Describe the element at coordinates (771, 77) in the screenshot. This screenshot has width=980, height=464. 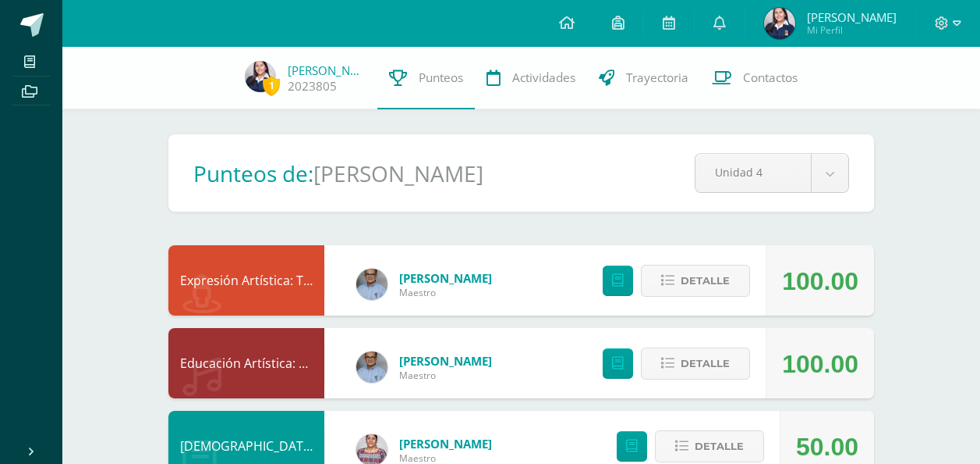
I see `span: Contactos` at that location.